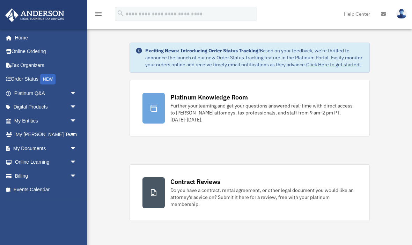 The image size is (412, 245). Describe the element at coordinates (249, 193) in the screenshot. I see `a: Contract Reviews Do you have a contract, rental agreement, or other legal document you would like...` at that location.